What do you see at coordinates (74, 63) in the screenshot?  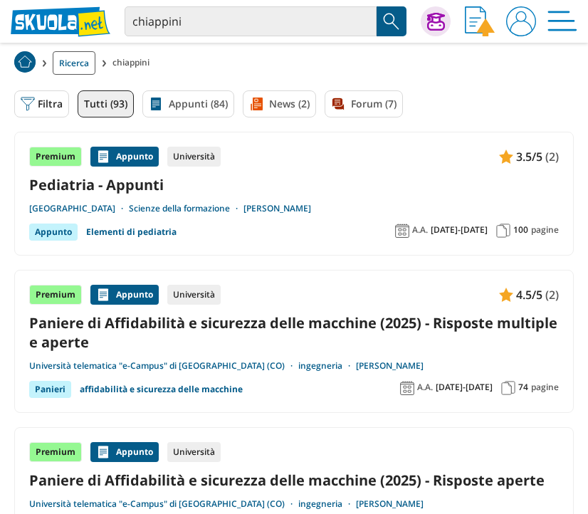 I see `span: Ricerca` at bounding box center [74, 63].